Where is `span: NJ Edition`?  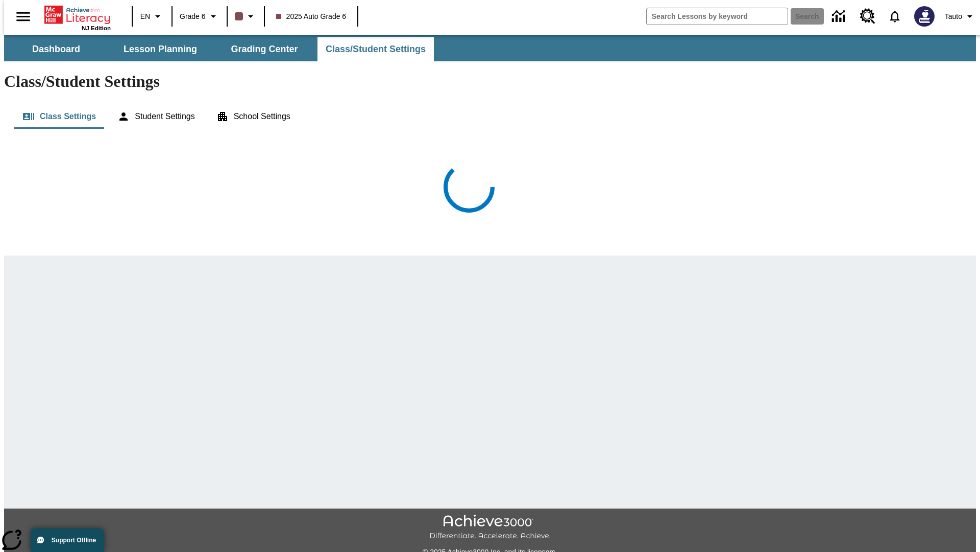 span: NJ Edition is located at coordinates (96, 28).